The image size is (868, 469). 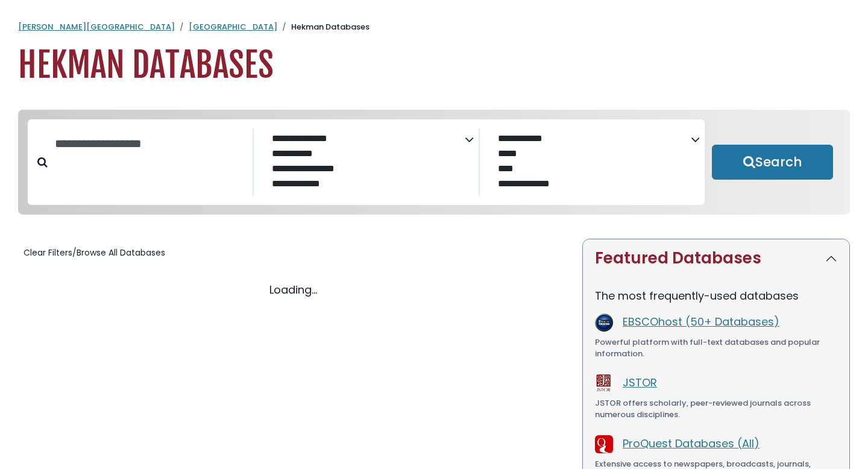 What do you see at coordinates (364, 163) in the screenshot?
I see `select: Database Subject Filter` at bounding box center [364, 163].